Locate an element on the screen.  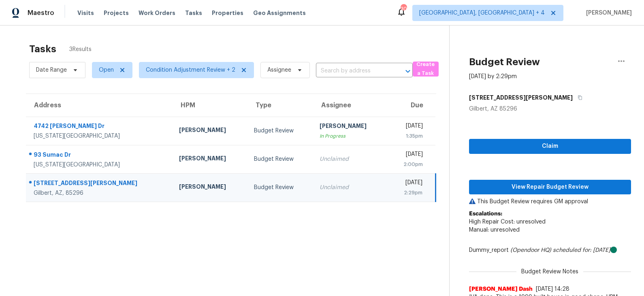
b: Escalations: is located at coordinates (485, 214).